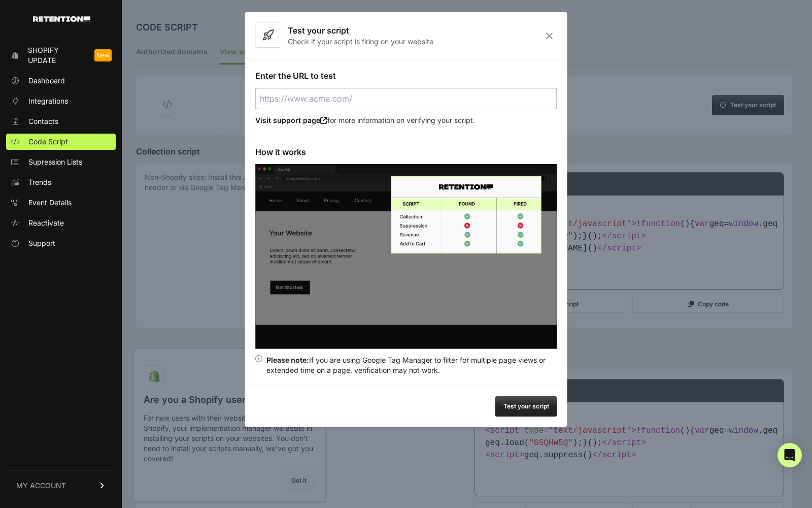 The image size is (812, 508). Describe the element at coordinates (43, 121) in the screenshot. I see `span: Contacts` at that location.